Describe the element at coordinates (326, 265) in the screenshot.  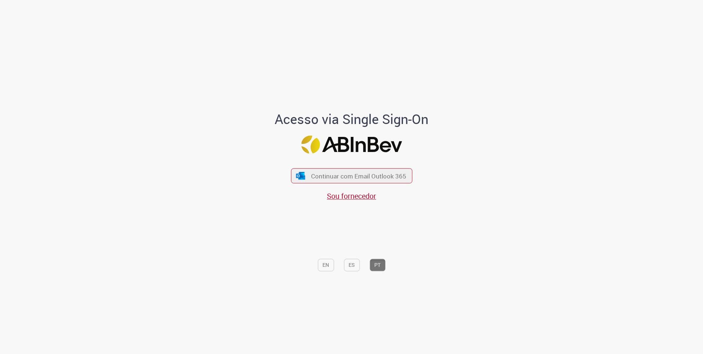
I see `button: EN` at that location.